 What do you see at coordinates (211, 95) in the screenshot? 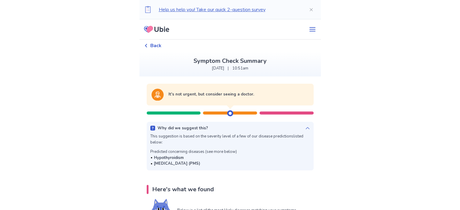
I see `p: It's not urgent, but consider seeing a doctor.` at bounding box center [211, 95].